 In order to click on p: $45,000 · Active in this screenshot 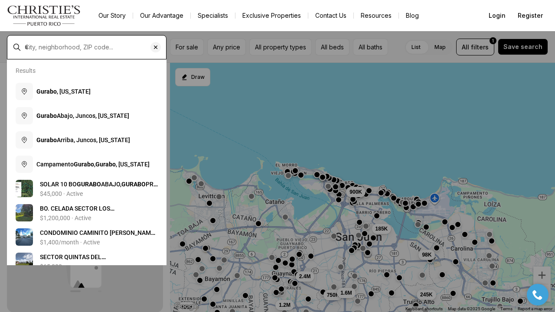, I will do `click(61, 194)`.